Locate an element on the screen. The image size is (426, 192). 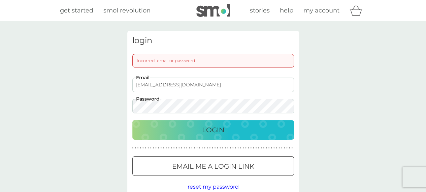
a: my account is located at coordinates (321, 10).